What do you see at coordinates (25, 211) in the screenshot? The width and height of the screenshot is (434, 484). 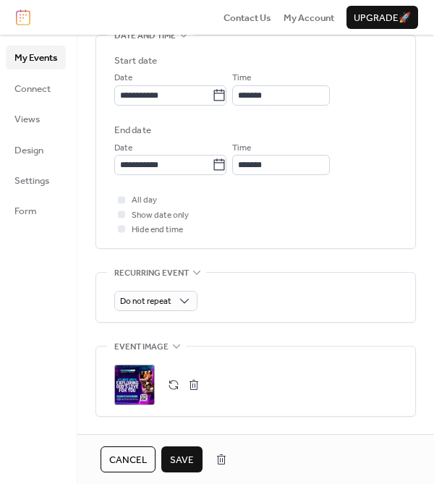 I see `span: Form` at bounding box center [25, 211].